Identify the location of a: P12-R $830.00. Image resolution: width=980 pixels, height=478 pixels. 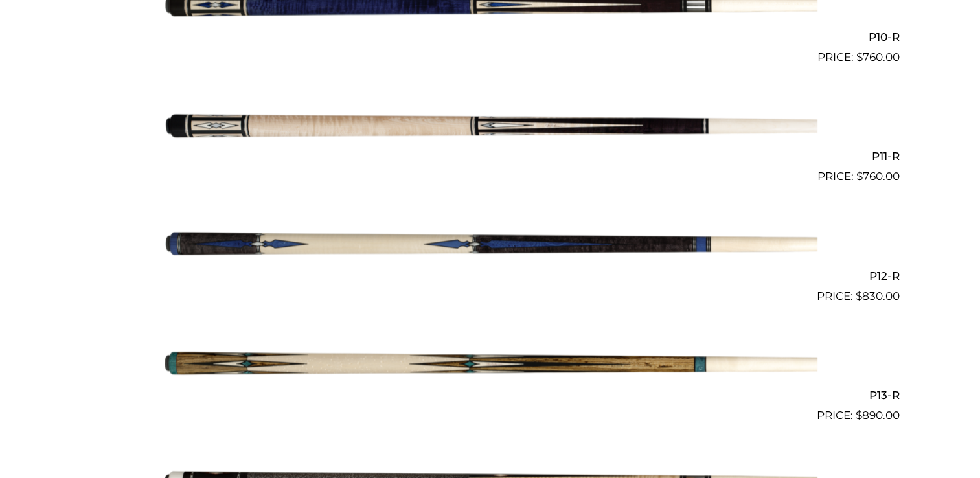
(490, 247).